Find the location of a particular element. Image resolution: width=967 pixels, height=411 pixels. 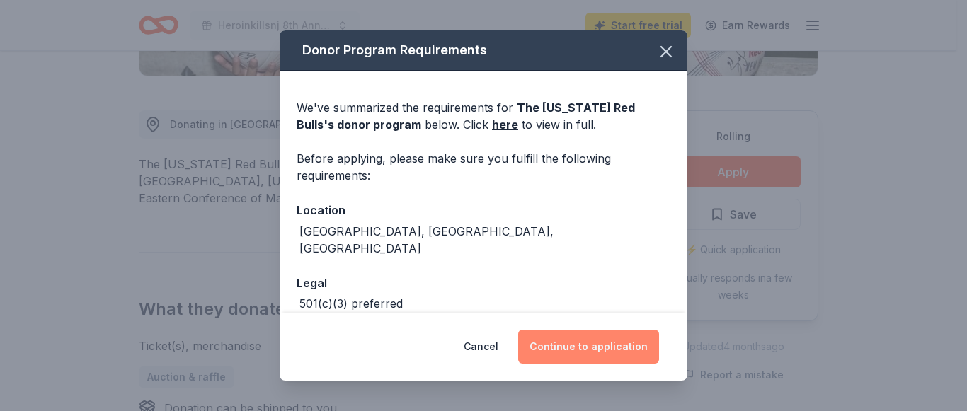

div: Location is located at coordinates (483, 210).